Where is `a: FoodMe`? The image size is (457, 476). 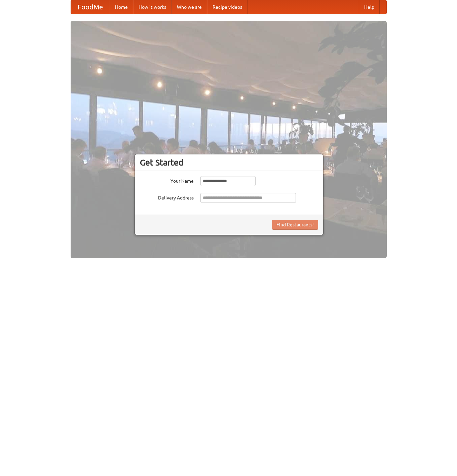
a: FoodMe is located at coordinates (90, 7).